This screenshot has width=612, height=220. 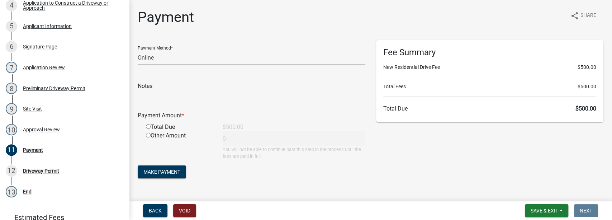 What do you see at coordinates (489, 108) in the screenshot?
I see `h6: Total Due` at bounding box center [489, 108].